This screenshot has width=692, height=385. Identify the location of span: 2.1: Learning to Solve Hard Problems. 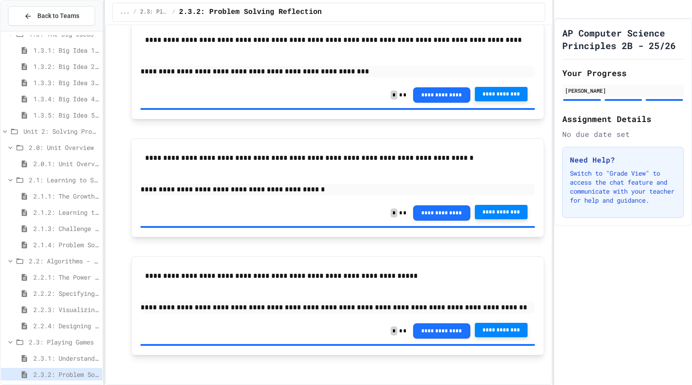
(64, 180).